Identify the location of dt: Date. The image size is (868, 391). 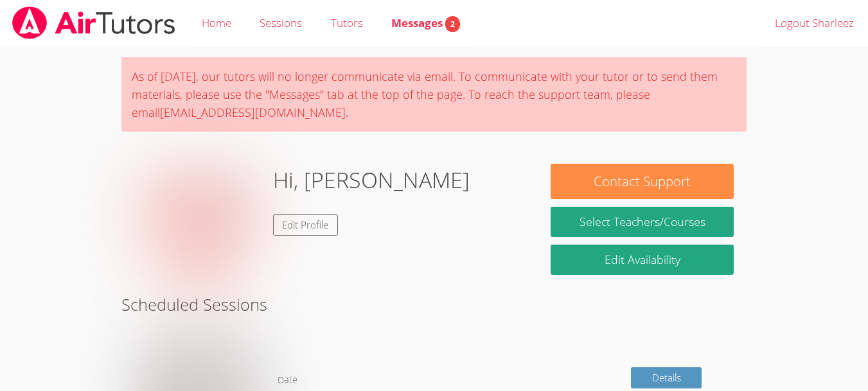
(288, 380).